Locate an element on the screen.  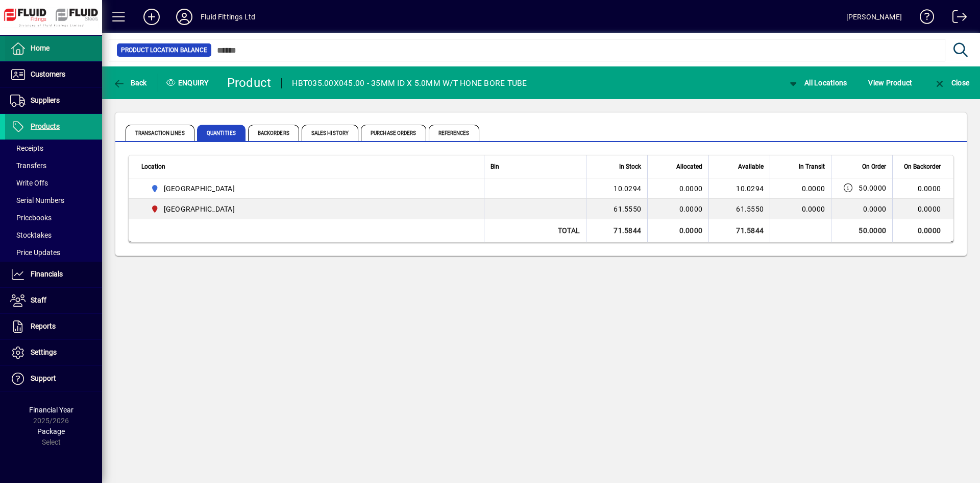
span: AUCKLAND is located at coordinates (310, 189).